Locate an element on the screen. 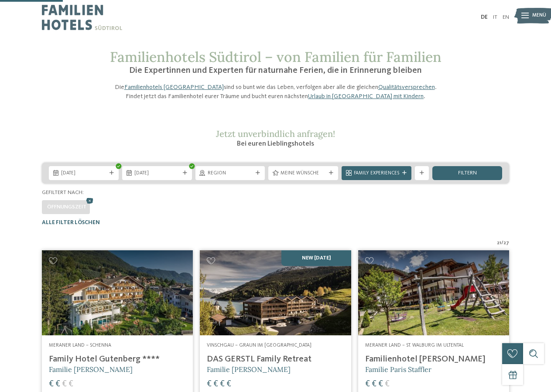  span: filtern is located at coordinates (468, 173).